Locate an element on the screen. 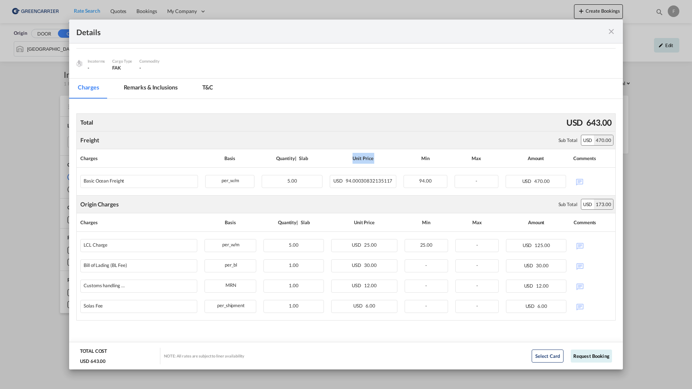  div: MRN is located at coordinates (230, 284).